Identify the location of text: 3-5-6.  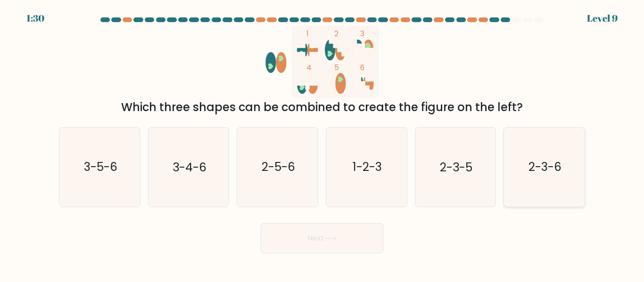
(100, 167).